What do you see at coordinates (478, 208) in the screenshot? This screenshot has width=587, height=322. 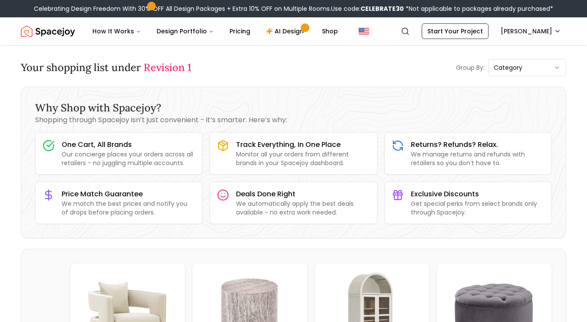 I see `p: Get special perks from select brands only through Spacejoy.` at bounding box center [478, 208].